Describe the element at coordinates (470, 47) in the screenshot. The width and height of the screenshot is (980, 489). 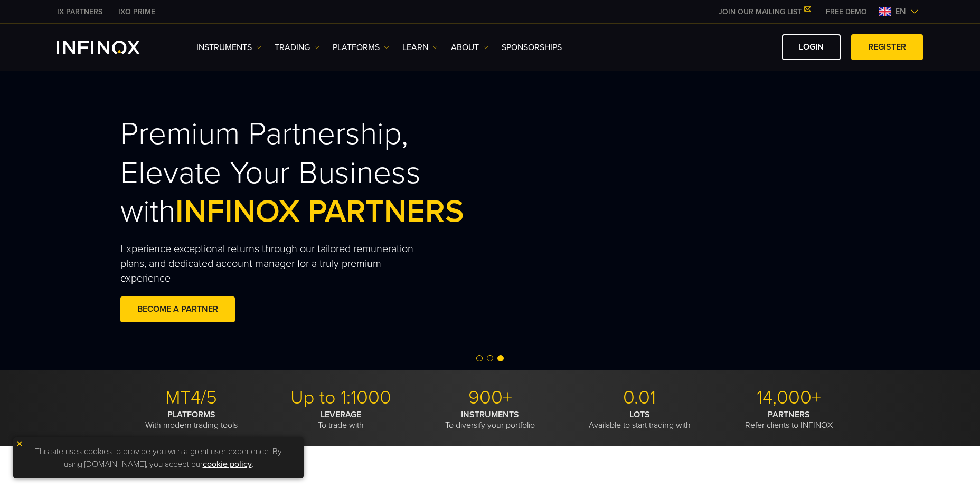
I see `a: ABOUT` at that location.